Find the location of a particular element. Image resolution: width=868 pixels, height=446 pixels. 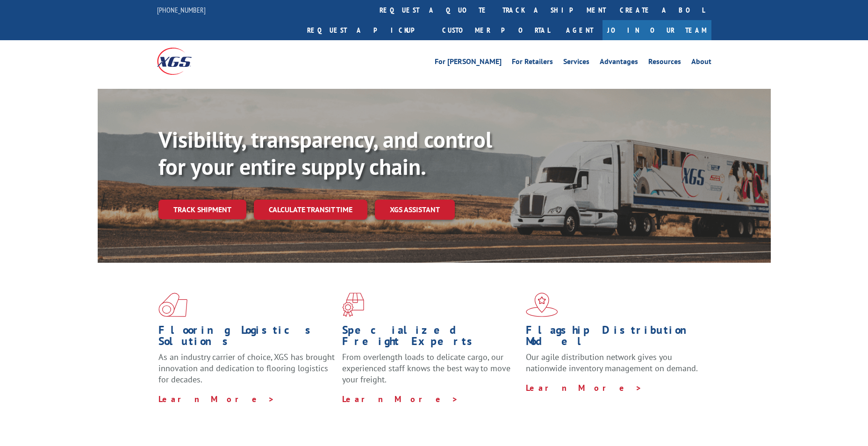

span: As an industry carrier of choice, XGS has brought innovation and dedication to flooring logistics... is located at coordinates (246, 368).